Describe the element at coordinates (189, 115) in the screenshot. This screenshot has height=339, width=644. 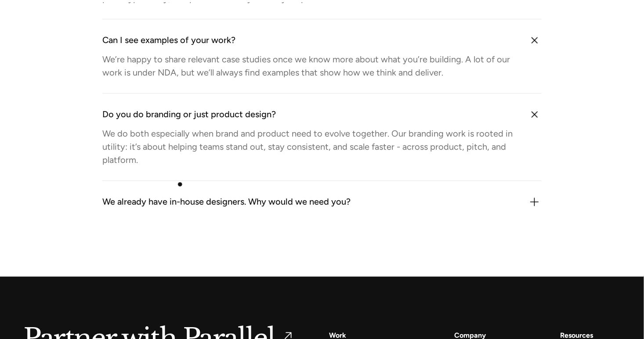
I see `div: Do you do branding or just product design?` at that location.